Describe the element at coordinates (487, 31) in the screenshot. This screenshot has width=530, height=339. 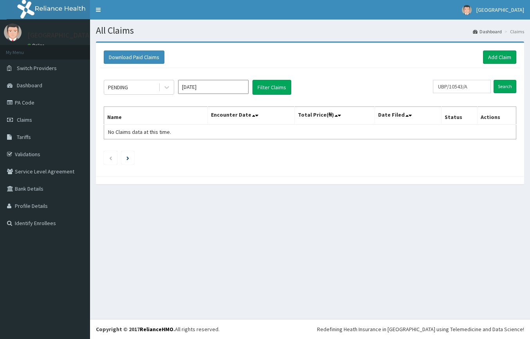
I see `a: Dashboard` at that location.